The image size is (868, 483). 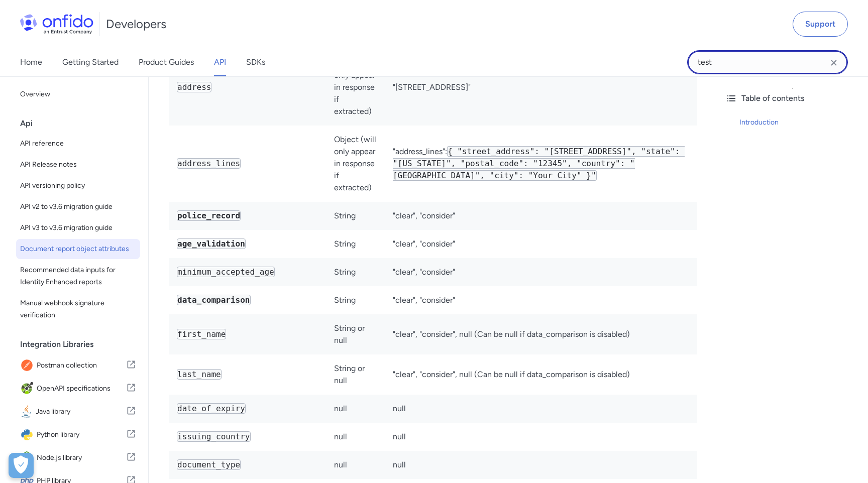 What do you see at coordinates (78, 276) in the screenshot?
I see `span: Recommended data inputs for Identity Enhanced reports` at bounding box center [78, 276].